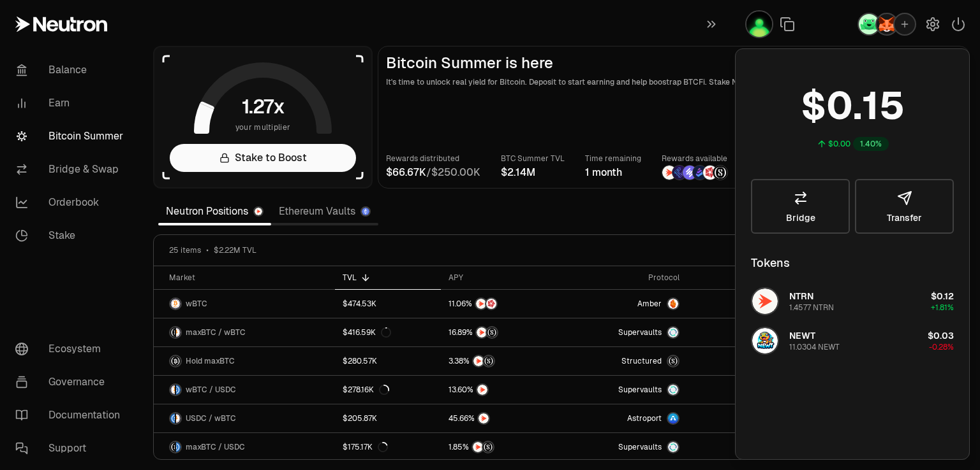 Image resolution: width=980 pixels, height=470 pixels. What do you see at coordinates (366, 333) in the screenshot?
I see `div: $416.59K` at bounding box center [366, 333].